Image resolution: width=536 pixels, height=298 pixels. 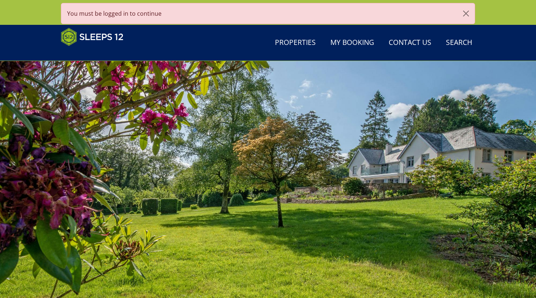 What do you see at coordinates (459, 43) in the screenshot?
I see `a: Search` at bounding box center [459, 43].